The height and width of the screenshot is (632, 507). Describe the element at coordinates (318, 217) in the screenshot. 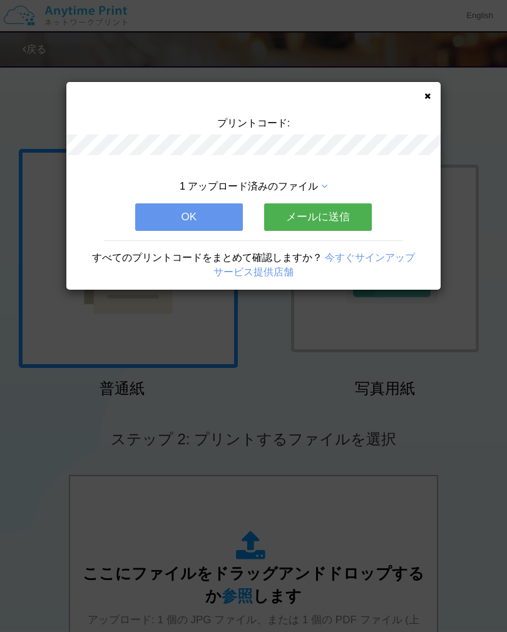

I see `button: メールに送信` at that location.